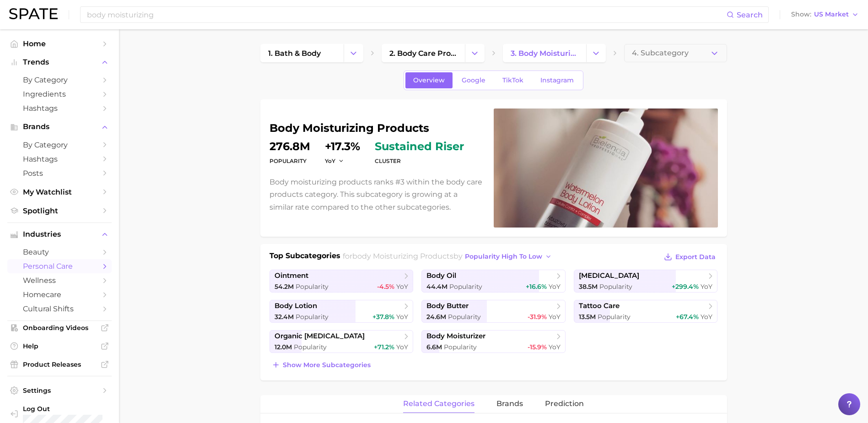 The height and width of the screenshot is (423, 868). What do you see at coordinates (289, 161) in the screenshot?
I see `dt: Popularity` at bounding box center [289, 161].